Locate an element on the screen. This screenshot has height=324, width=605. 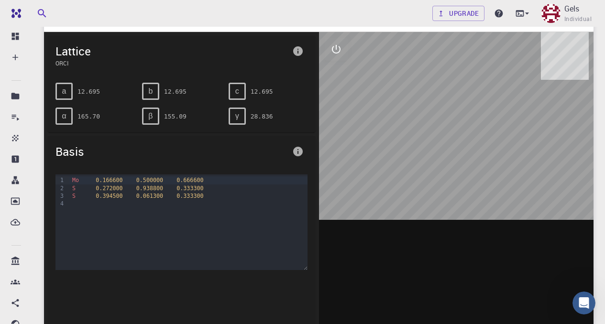
div: 2 is located at coordinates (60, 188).